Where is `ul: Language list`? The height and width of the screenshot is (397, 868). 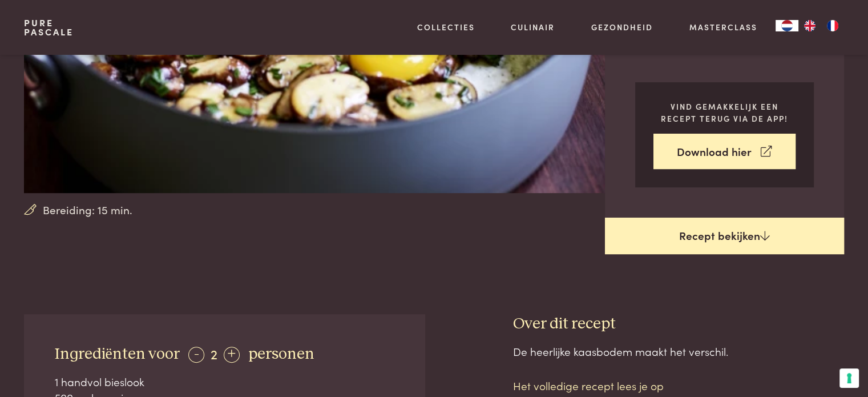
ul: Language list is located at coordinates (822, 26).